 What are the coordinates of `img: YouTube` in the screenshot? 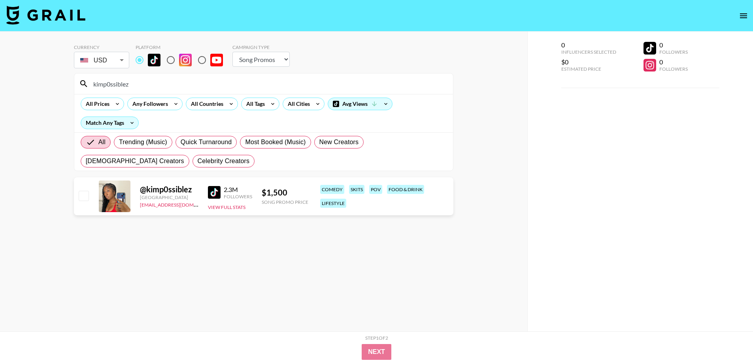 It's located at (217, 60).